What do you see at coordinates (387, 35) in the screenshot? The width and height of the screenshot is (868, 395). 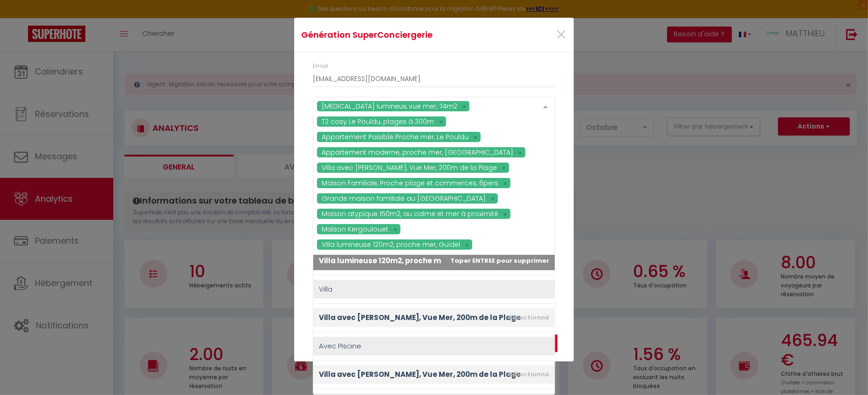 I see `h4: Génération SuperConciergerie` at bounding box center [387, 35].